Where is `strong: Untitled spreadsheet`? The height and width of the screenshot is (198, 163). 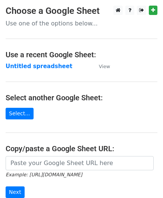 strong: Untitled spreadsheet is located at coordinates (39, 66).